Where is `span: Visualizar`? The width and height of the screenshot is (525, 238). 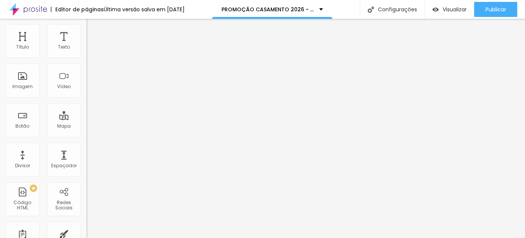 span: Visualizar is located at coordinates (455, 9).